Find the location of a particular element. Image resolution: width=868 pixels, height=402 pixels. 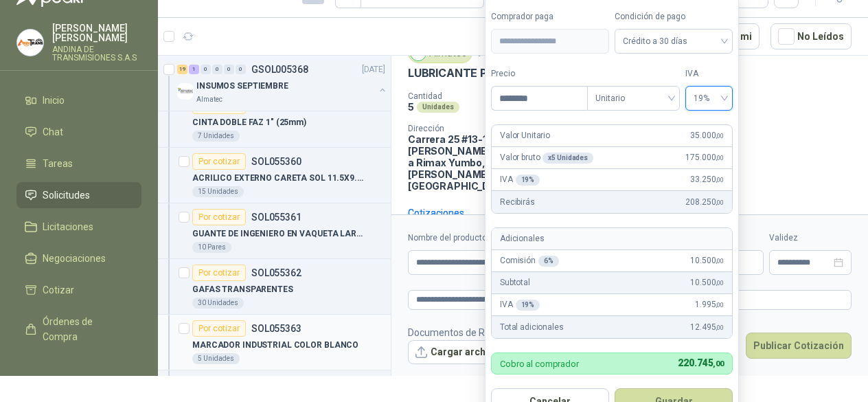

p: Almatec is located at coordinates (210, 99).